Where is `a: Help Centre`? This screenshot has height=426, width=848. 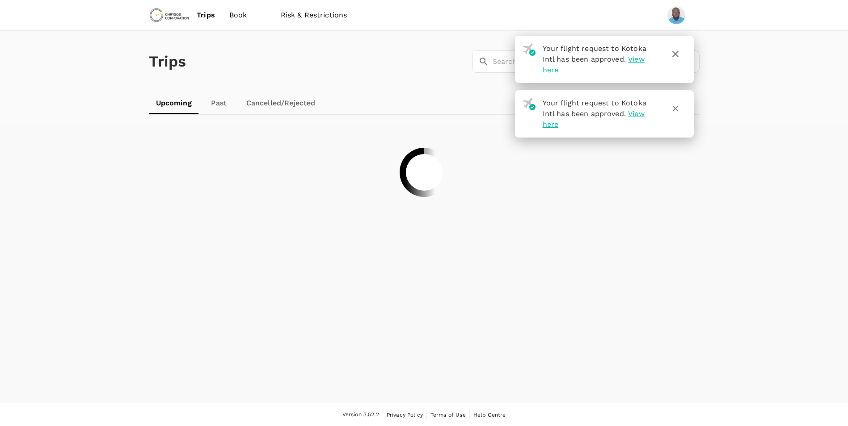 a: Help Centre is located at coordinates (489, 415).